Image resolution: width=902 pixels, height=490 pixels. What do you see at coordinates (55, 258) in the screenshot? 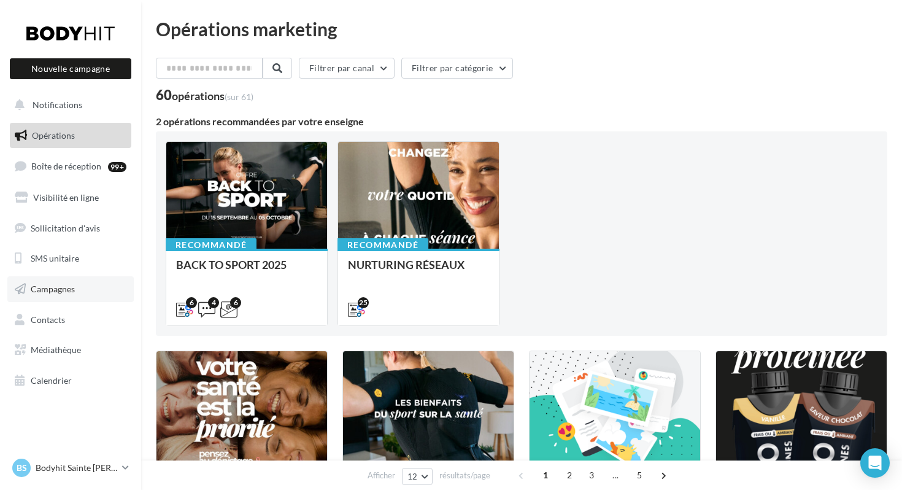
I see `span: SMS unitaire` at bounding box center [55, 258].